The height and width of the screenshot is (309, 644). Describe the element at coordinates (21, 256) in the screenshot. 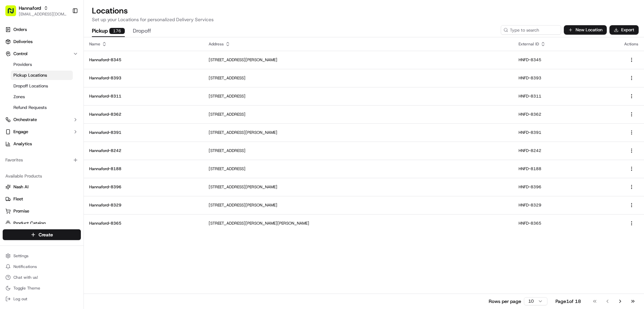

I see `span: Settings` at that location.